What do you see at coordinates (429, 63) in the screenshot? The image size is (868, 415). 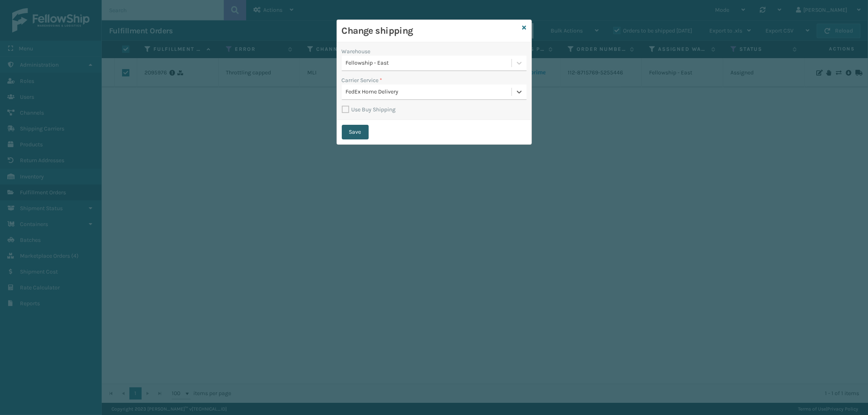 I see `div: Fellowship - East` at bounding box center [429, 63].